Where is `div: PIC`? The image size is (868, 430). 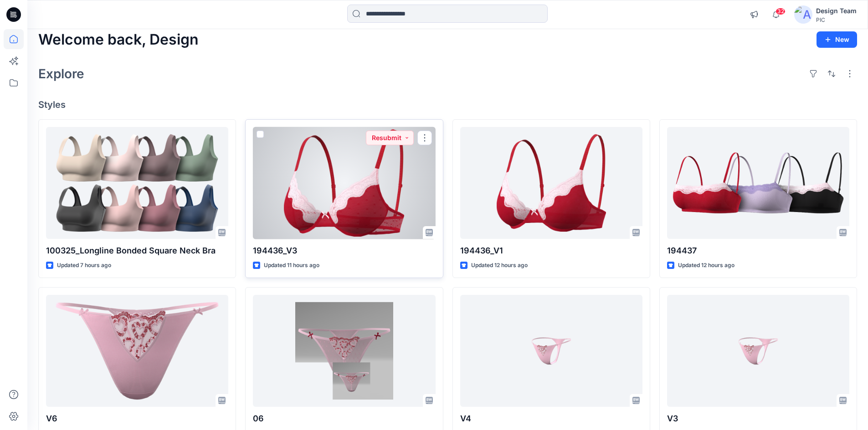
div: PIC is located at coordinates (837, 19).